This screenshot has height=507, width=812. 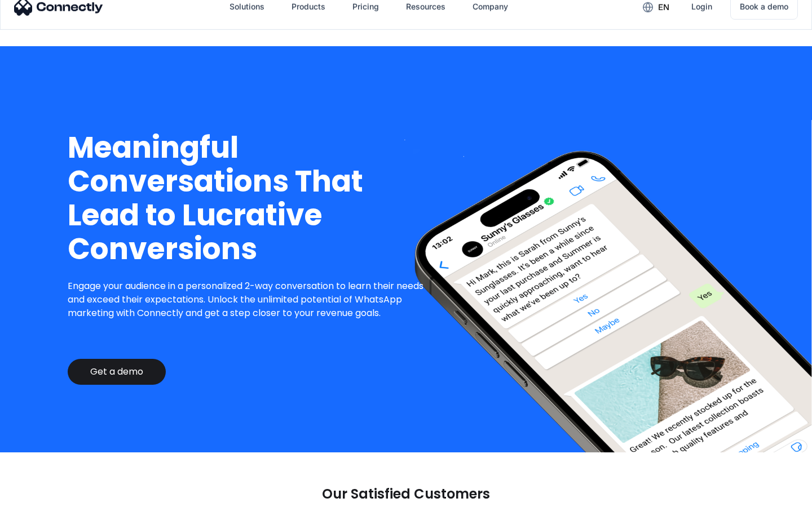 What do you see at coordinates (116, 372) in the screenshot?
I see `a: Get a demo` at bounding box center [116, 372].